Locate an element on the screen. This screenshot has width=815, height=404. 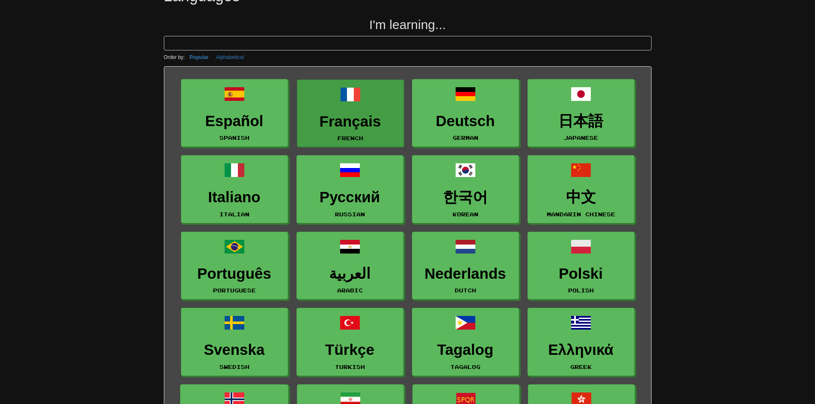
small: Russian is located at coordinates (350, 214).